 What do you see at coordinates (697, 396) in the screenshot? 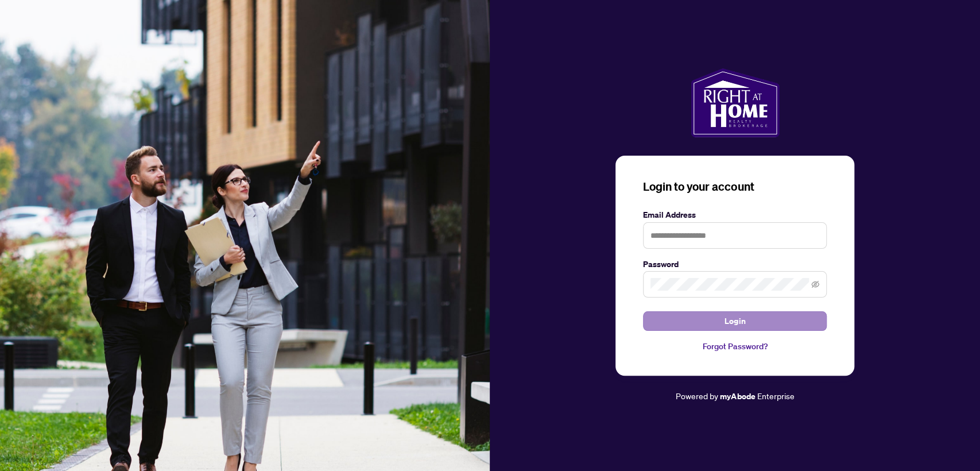
I see `span: Powered by` at bounding box center [697, 396].